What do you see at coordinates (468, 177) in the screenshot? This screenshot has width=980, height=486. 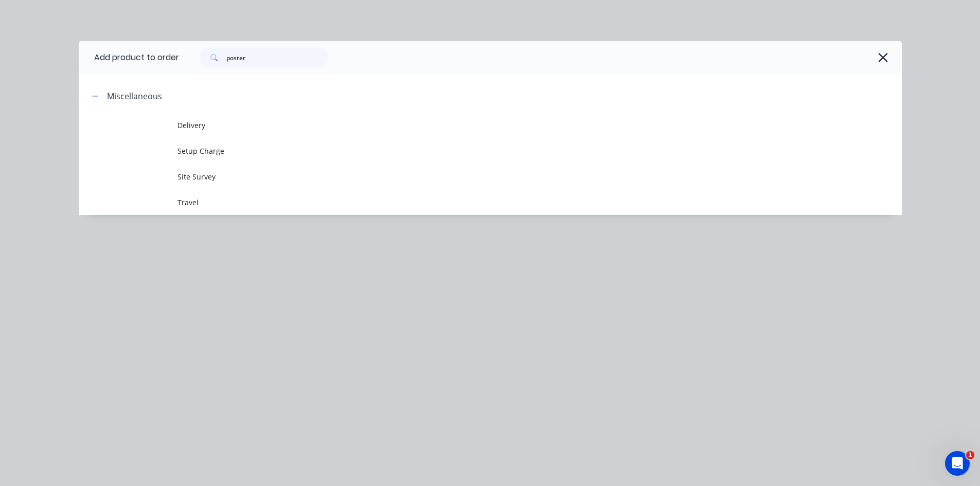 I see `span: Site Survey` at bounding box center [468, 177].